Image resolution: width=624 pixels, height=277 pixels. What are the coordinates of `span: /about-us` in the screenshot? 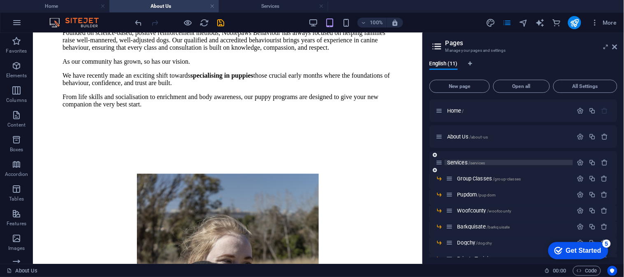 It's located at (479, 137).